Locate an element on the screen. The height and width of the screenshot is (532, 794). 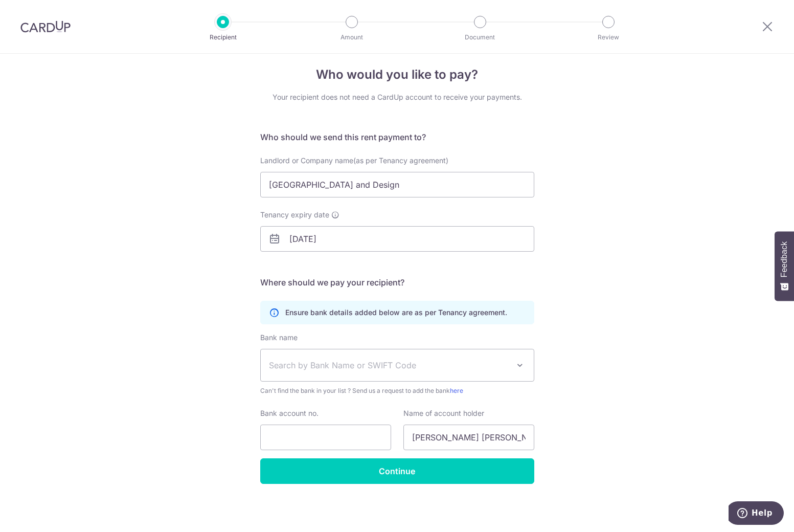
p: Recipient is located at coordinates (223, 37).